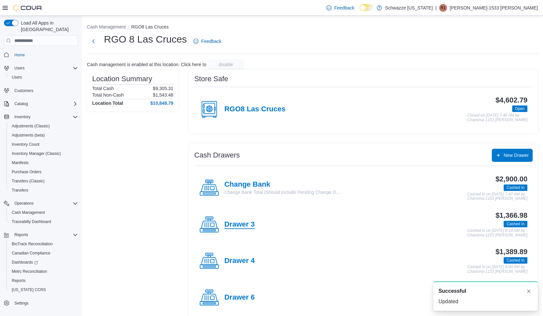  Describe the element at coordinates (282, 184) in the screenshot. I see `h4: Change Bank` at that location.